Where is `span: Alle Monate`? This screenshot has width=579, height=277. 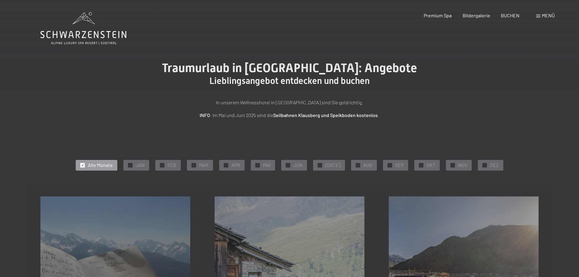
span: Alle Monate is located at coordinates (100, 165).